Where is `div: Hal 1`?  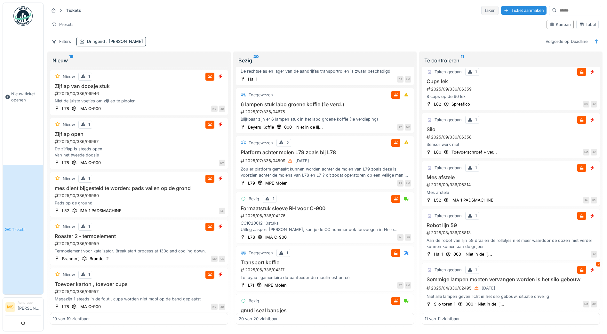 div: Hal 1 is located at coordinates (438, 254).